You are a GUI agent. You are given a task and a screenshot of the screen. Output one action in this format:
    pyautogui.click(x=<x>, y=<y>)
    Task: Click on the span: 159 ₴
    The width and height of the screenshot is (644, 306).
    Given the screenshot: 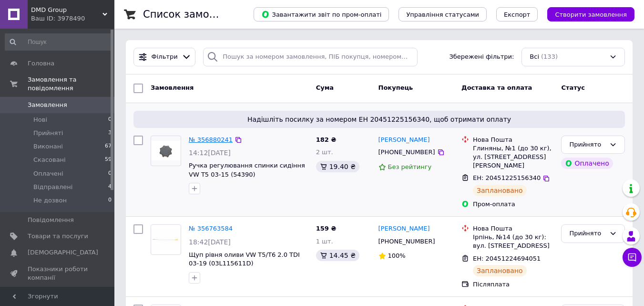 What is the action you would take?
    pyautogui.click(x=326, y=228)
    